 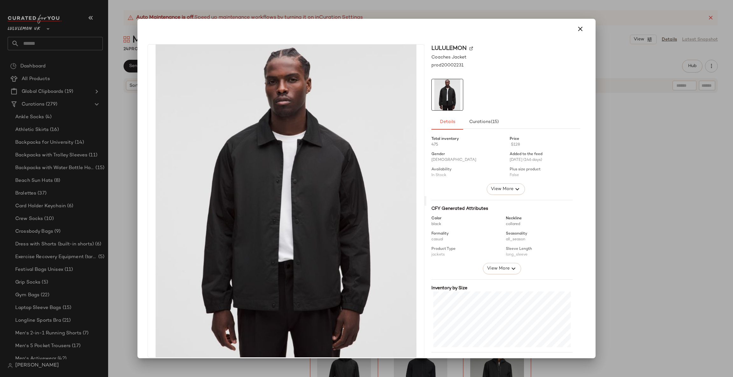 What do you see at coordinates (447, 65) in the screenshot?
I see `span: prod20002231` at bounding box center [447, 65].